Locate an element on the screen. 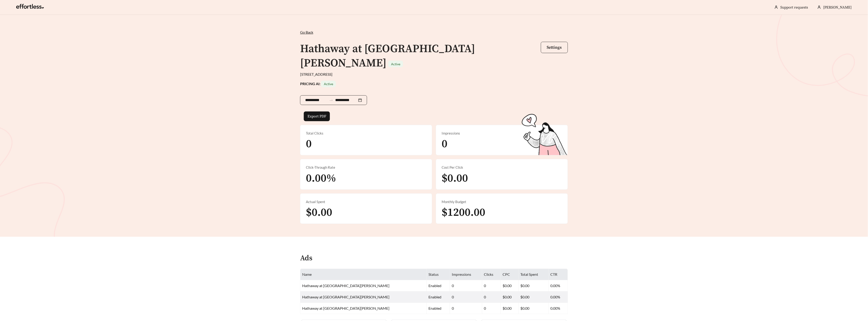 The width and height of the screenshot is (868, 321). span: CPC is located at coordinates (507, 274).